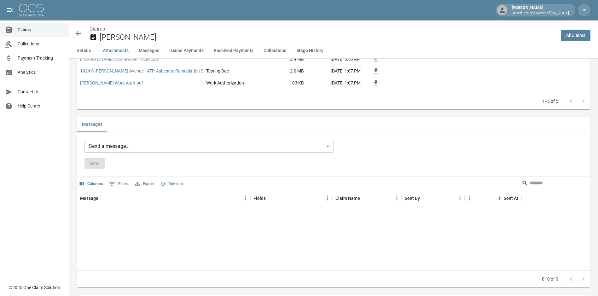 This screenshot has height=296, width=598. What do you see at coordinates (310, 51) in the screenshot?
I see `button: Stage History` at bounding box center [310, 51].